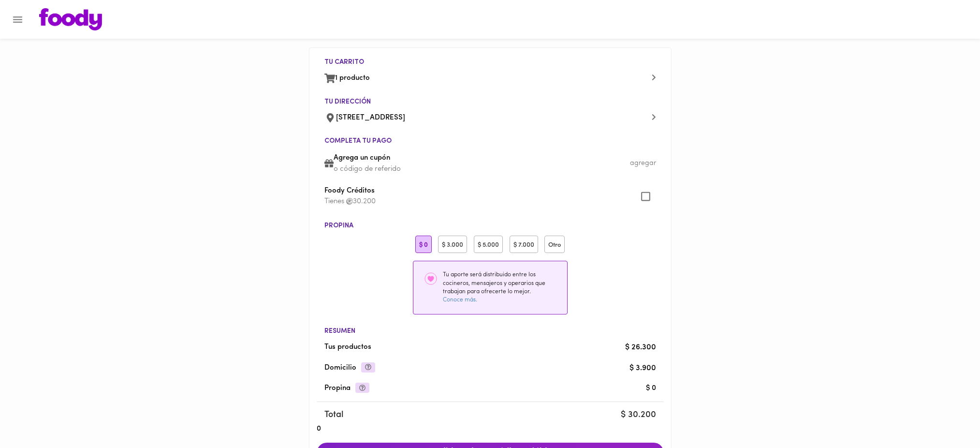  Describe the element at coordinates (460, 300) in the screenshot. I see `a: Conoce más.` at that location.